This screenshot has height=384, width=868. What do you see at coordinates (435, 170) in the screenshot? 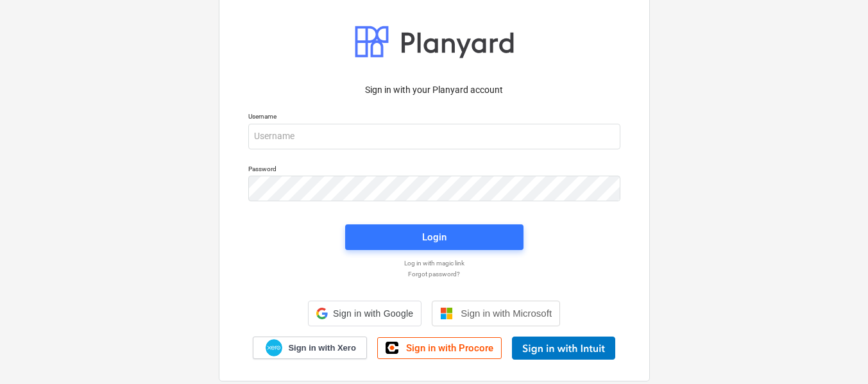
I see `p: Password` at bounding box center [435, 170].